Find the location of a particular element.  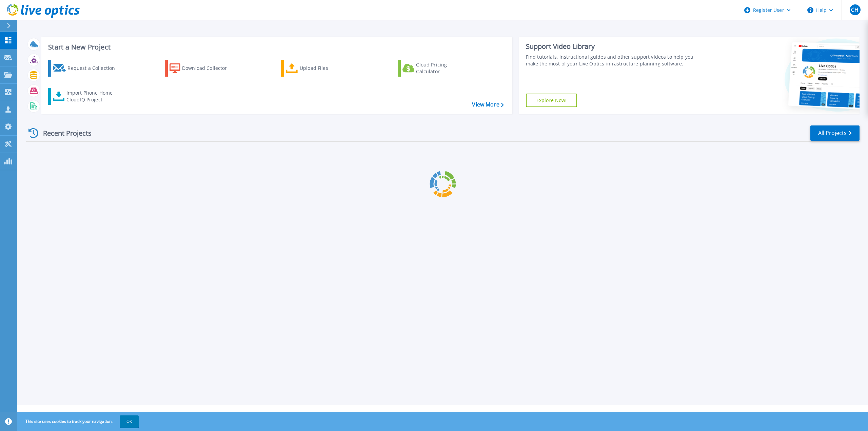

span: CH is located at coordinates (855, 10).